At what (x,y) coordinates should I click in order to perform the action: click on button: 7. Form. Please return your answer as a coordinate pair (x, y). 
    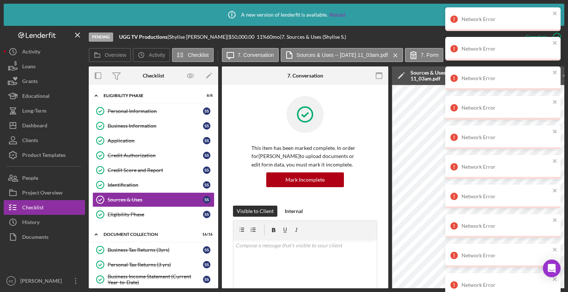
    Looking at the image, I should click on (424, 55).